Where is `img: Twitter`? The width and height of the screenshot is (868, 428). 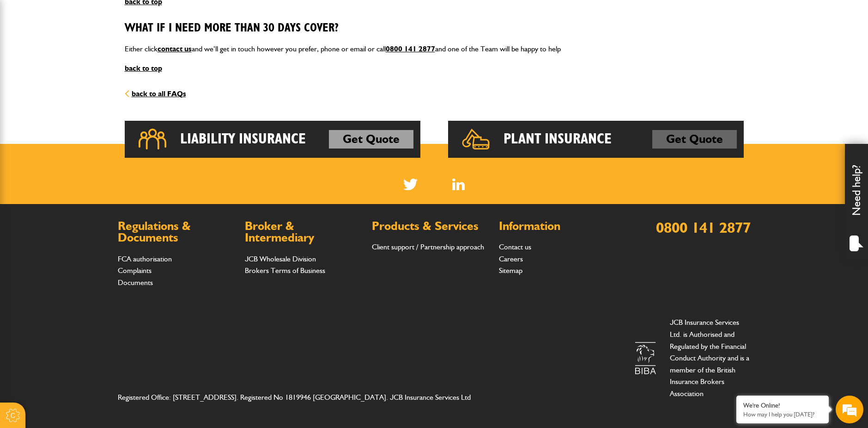 img: Twitter is located at coordinates (410, 184).